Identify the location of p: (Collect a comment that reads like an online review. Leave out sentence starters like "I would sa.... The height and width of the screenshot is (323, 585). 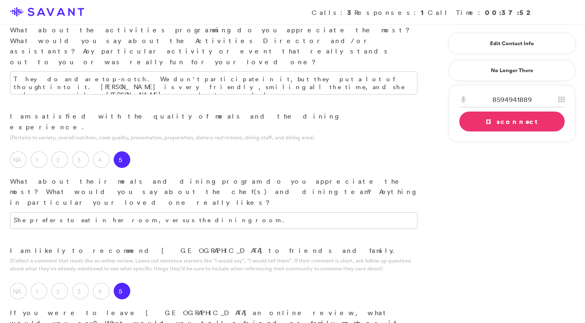
(214, 265).